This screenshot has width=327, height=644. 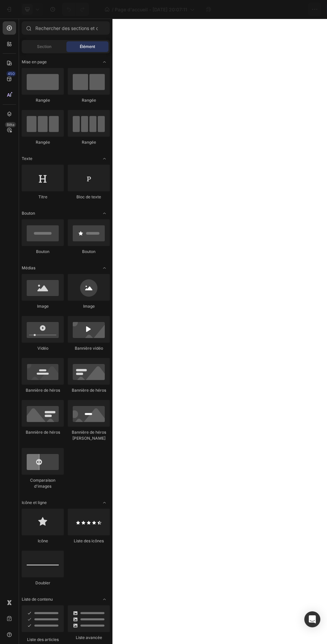 What do you see at coordinates (89, 348) in the screenshot?
I see `font: Bannière vidéo` at bounding box center [89, 348].